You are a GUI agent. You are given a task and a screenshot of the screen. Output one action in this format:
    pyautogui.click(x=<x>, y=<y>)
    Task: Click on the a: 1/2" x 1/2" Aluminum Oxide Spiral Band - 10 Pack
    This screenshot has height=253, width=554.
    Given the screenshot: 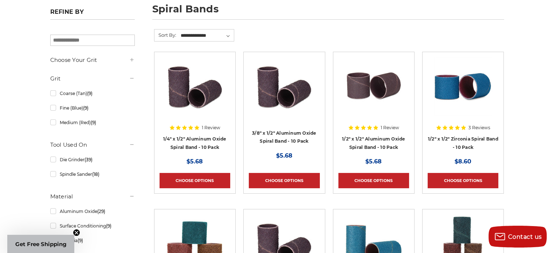 What is the action you would take?
    pyautogui.click(x=374, y=143)
    